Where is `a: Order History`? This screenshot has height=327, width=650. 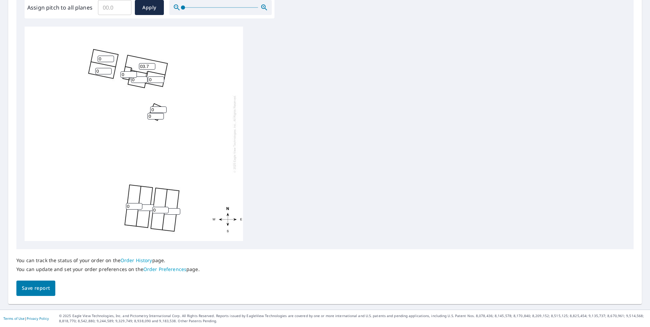
a: Order History is located at coordinates (136, 260).